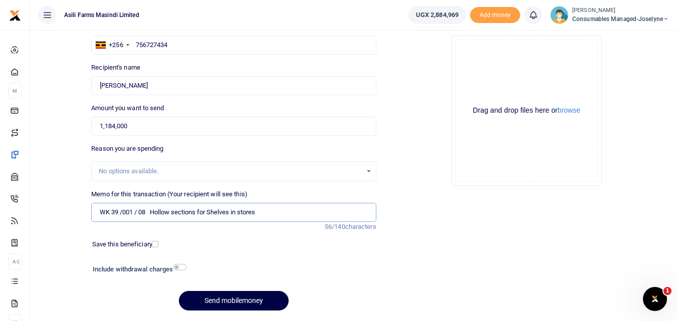 The width and height of the screenshot is (677, 321). I want to click on div: Drag and drop files here or, so click(526, 110).